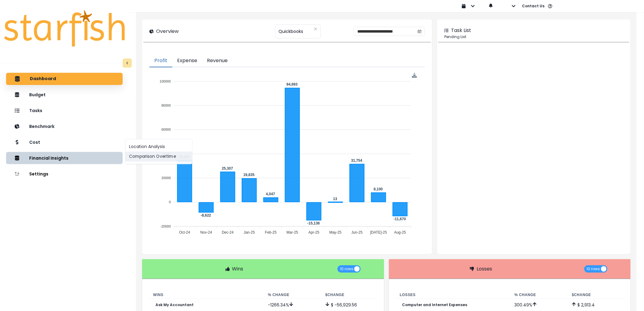  Describe the element at coordinates (420, 31) in the screenshot. I see `svg: calendar` at that location.